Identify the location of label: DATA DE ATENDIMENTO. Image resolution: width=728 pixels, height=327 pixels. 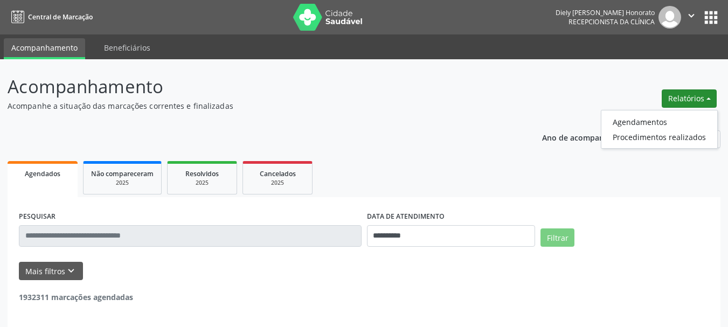
(406, 217).